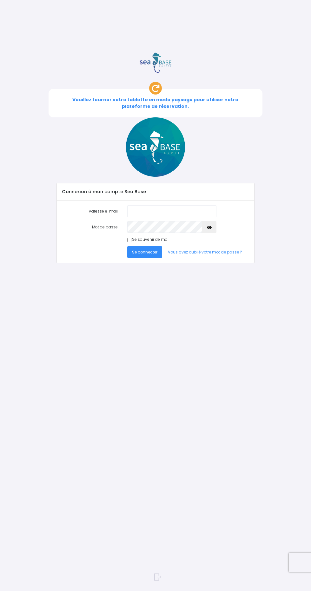 The width and height of the screenshot is (311, 591). Describe the element at coordinates (89, 227) in the screenshot. I see `label: Mot de passe` at that location.